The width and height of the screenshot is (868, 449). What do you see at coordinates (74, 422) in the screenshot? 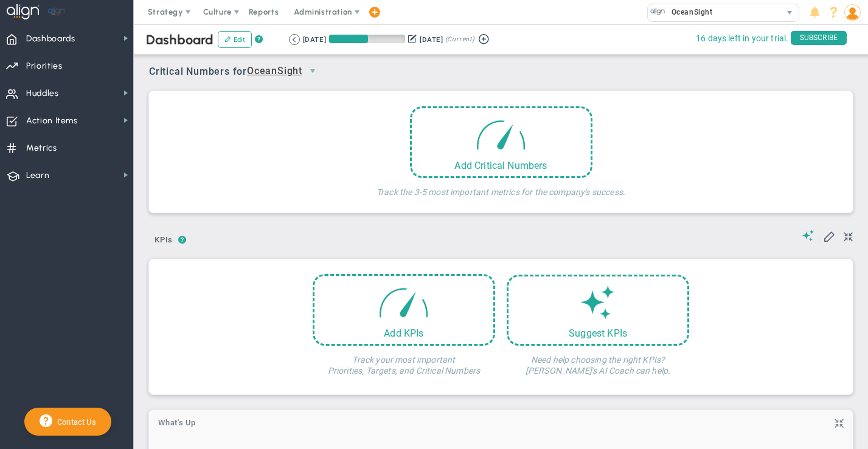
I see `span: Contact Us` at bounding box center [74, 422].